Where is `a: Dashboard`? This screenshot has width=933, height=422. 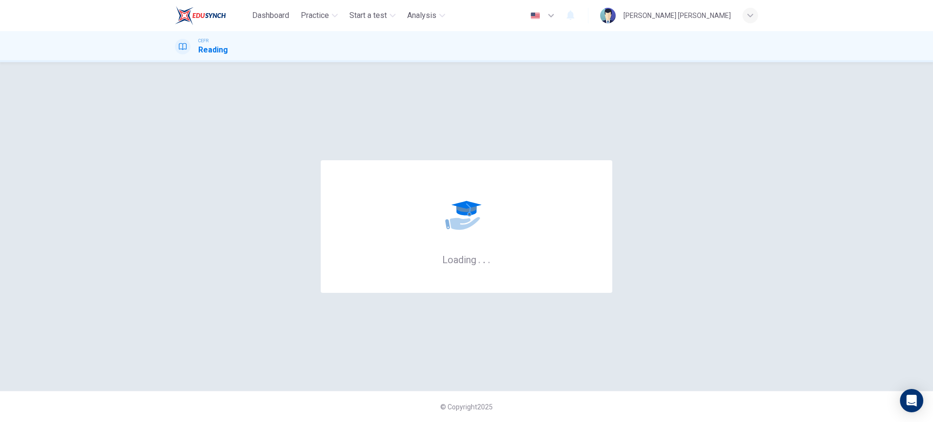
a: Dashboard is located at coordinates (271, 16).